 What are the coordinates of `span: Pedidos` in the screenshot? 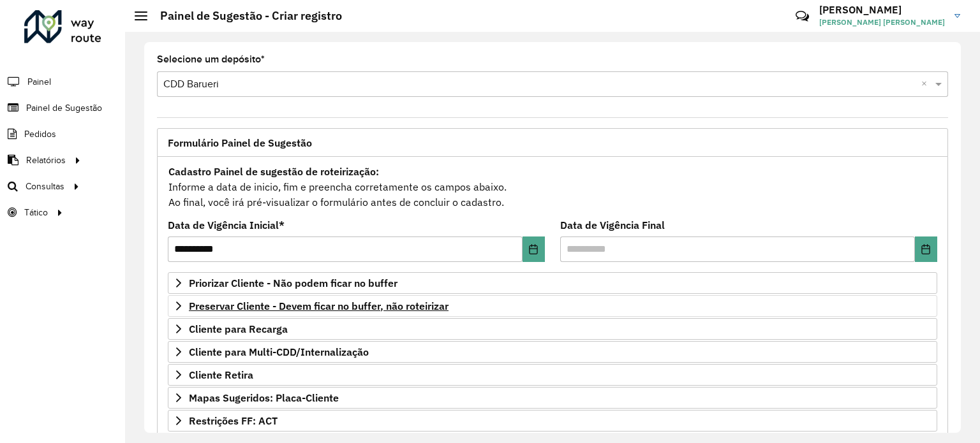 It's located at (40, 134).